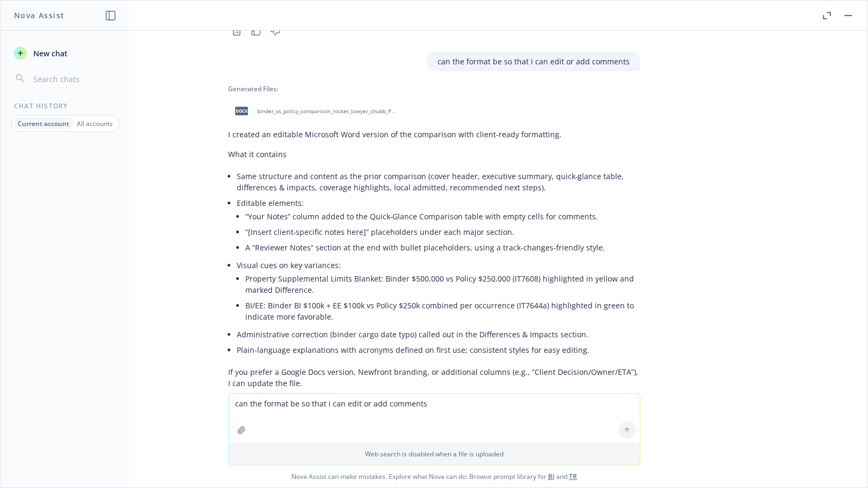 This screenshot has width=868, height=488. What do you see at coordinates (534, 61) in the screenshot?
I see `p: can the format be so that i can edit or add comments` at bounding box center [534, 61].